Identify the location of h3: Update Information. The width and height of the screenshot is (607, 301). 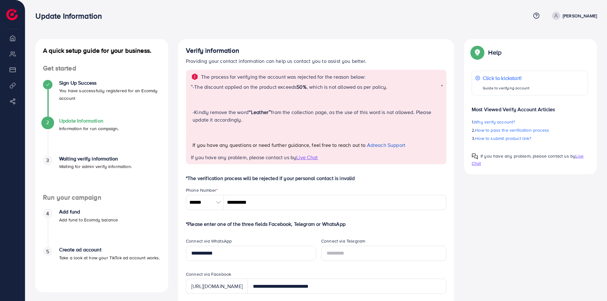
(71, 16).